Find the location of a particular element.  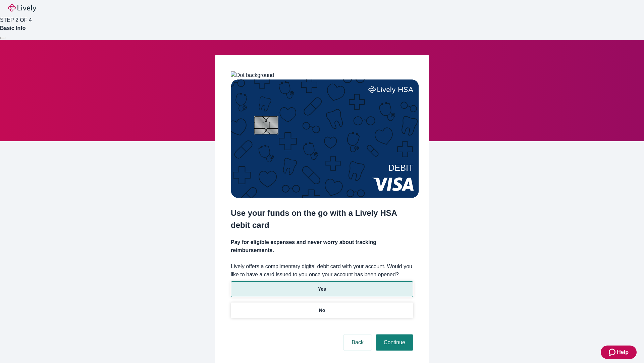

p: No is located at coordinates (322, 310).